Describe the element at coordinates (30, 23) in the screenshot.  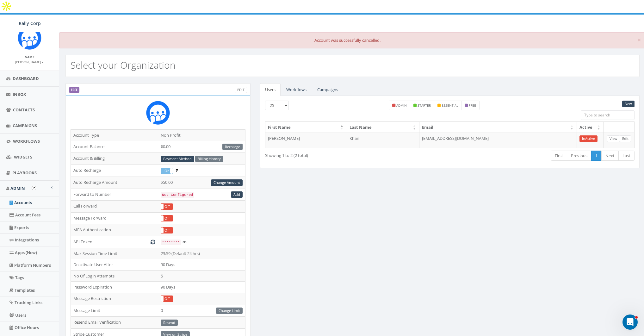
I see `span: Rally Corp` at that location.